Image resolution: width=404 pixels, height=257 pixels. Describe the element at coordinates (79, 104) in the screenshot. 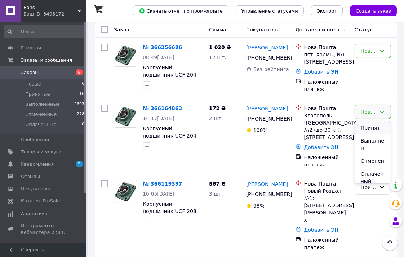

I see `span: 2603` at that location.